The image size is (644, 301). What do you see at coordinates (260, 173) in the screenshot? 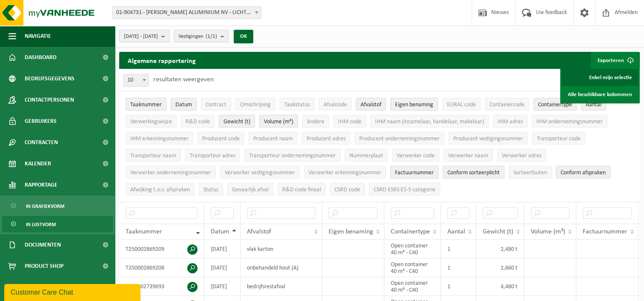
I see `span: Verwerker vestigingsnummer` at bounding box center [260, 173].